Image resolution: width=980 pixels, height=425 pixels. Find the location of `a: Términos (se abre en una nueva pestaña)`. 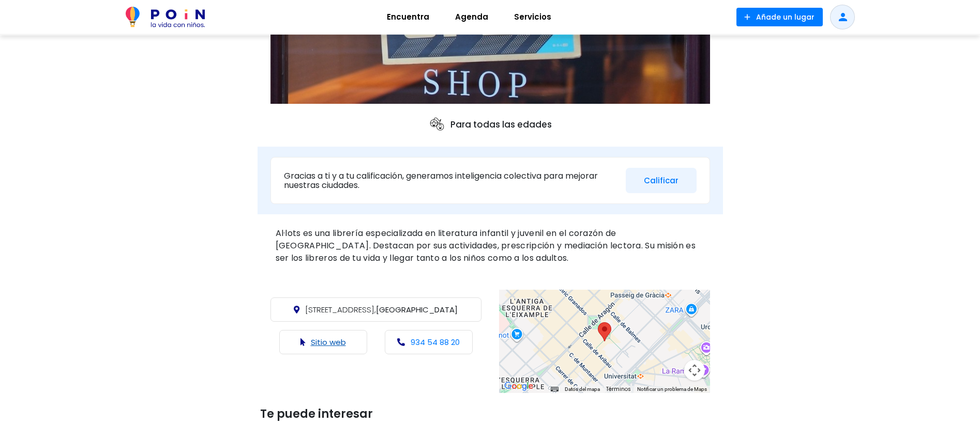

a: Términos (se abre en una nueva pestaña) is located at coordinates (618, 389).